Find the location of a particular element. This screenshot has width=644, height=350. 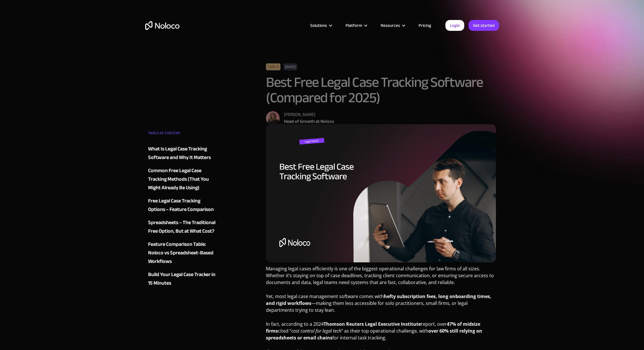

div: What Is Legal Case Tracking Software and Why It Matters is located at coordinates (183, 153).